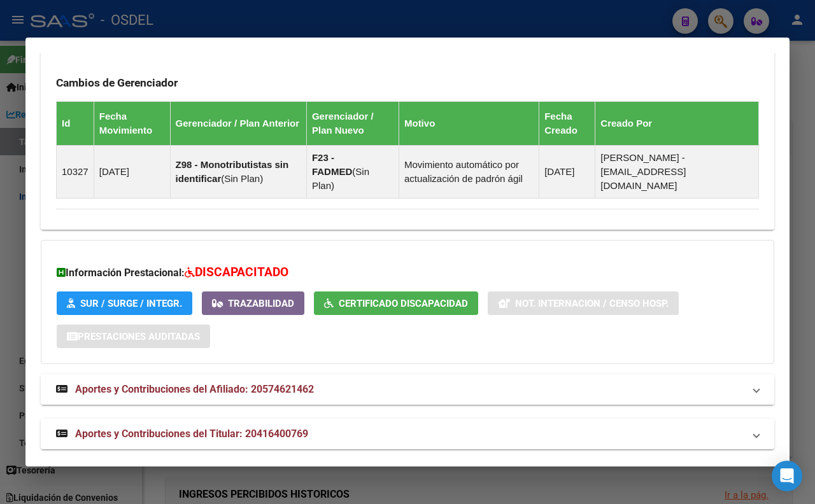 This screenshot has height=504, width=815. I want to click on th: Fecha Creado, so click(568, 123).